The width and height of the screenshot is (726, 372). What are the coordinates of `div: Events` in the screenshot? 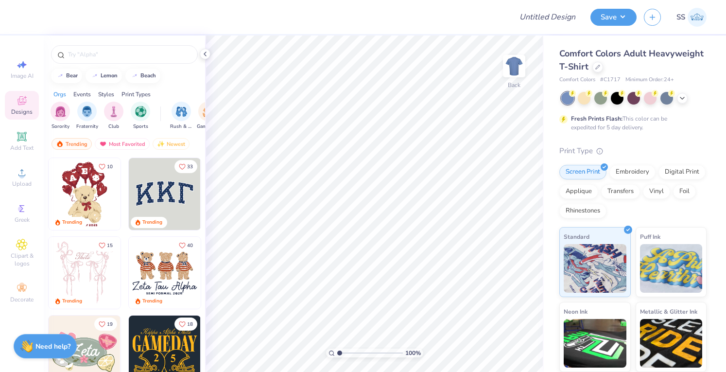 It's located at (82, 94).